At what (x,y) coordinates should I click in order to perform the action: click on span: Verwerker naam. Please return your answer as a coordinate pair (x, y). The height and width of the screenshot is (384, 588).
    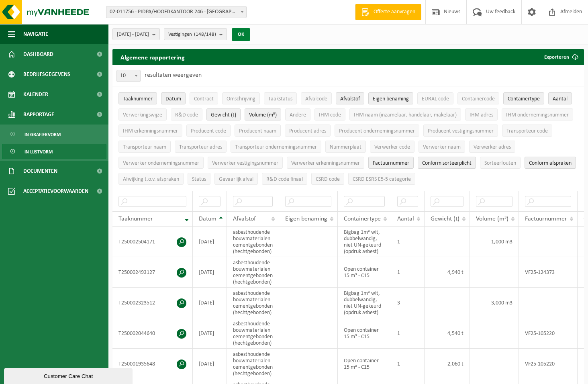
    Looking at the image, I should click on (442, 147).